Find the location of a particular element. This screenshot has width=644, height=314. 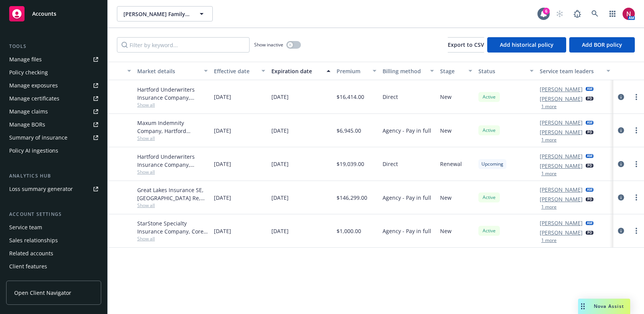

div: Policy AI ingestions is located at coordinates (34, 151).